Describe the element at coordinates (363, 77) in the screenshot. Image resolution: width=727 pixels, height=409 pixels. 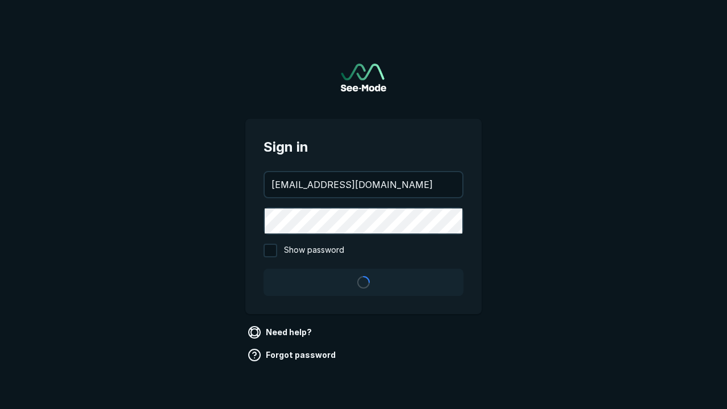
I see `a: Go to sign in` at that location.